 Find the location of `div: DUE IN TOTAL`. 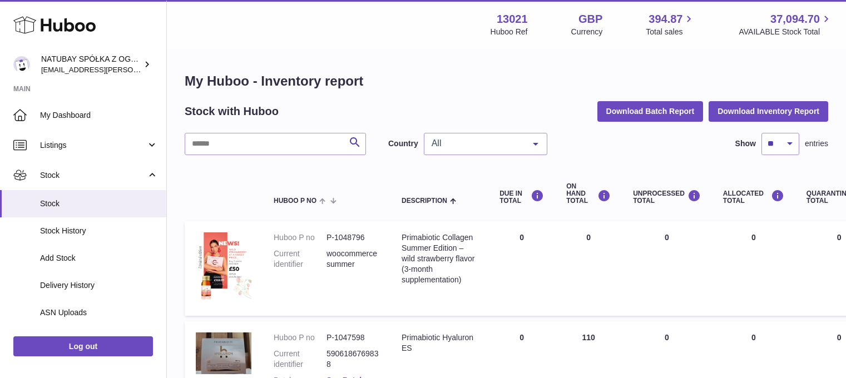

div: DUE IN TOTAL is located at coordinates (522, 197).